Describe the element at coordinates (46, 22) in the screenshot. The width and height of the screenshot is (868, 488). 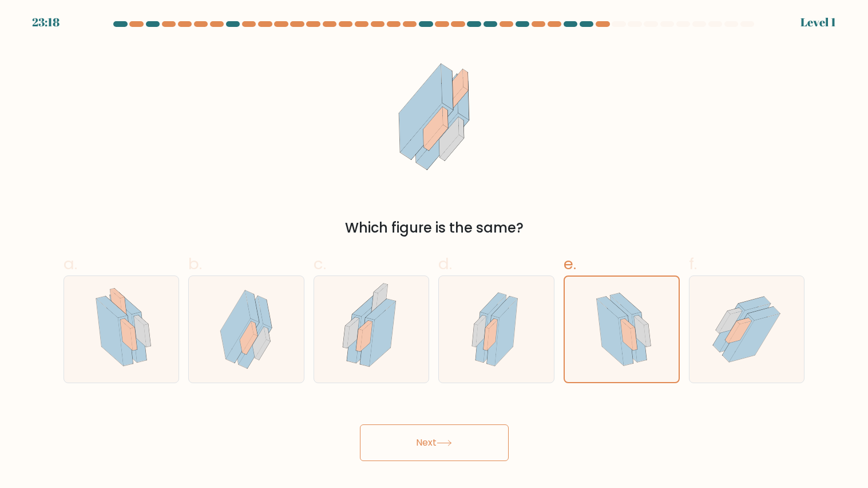
I see `div: 23:18` at that location.